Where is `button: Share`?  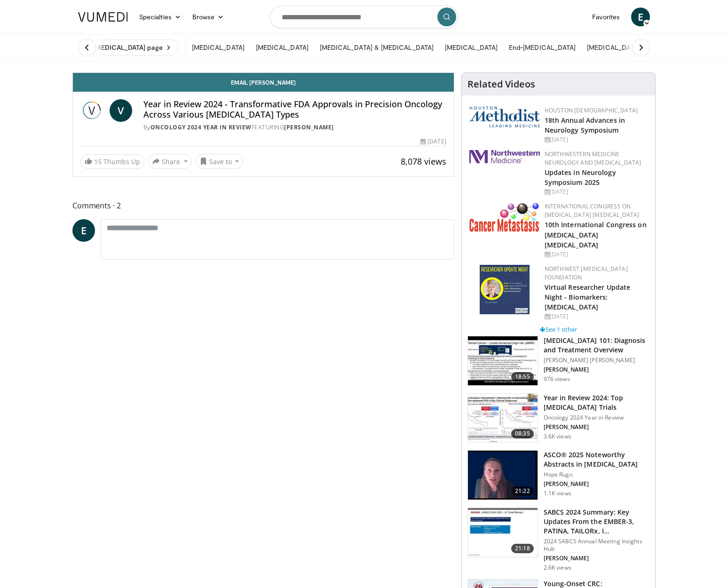
button: Share is located at coordinates (170, 161).